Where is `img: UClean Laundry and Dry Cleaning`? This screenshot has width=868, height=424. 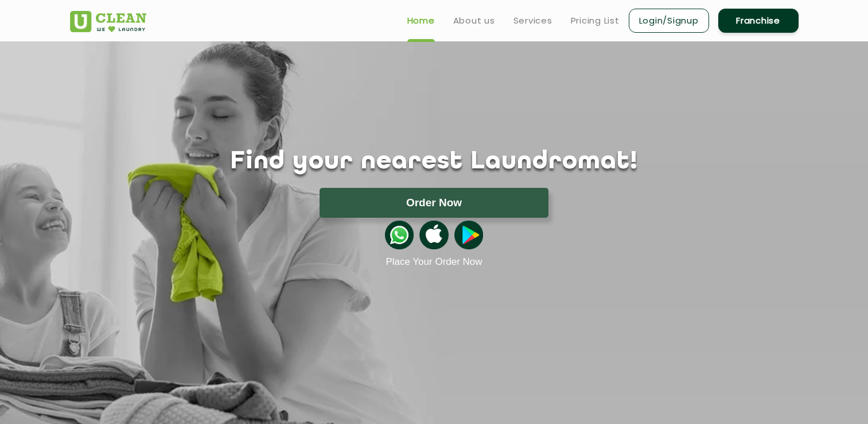
img: UClean Laundry and Dry Cleaning is located at coordinates (108, 21).